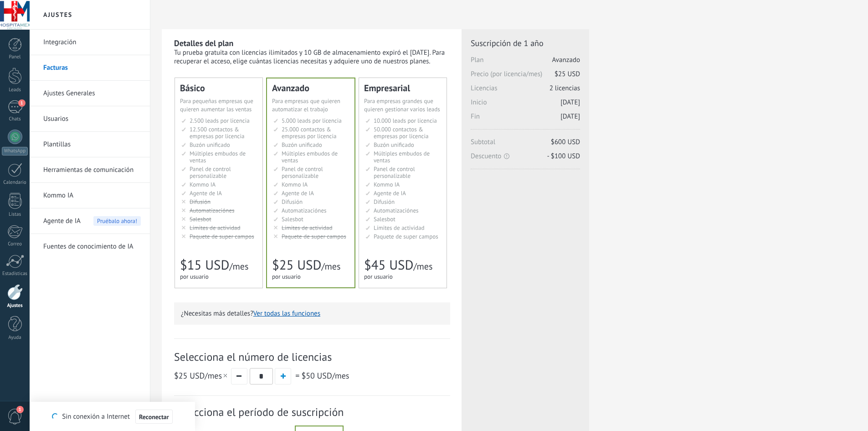 The image size is (868, 431). Describe the element at coordinates (15, 119) in the screenshot. I see `div: Chats` at that location.